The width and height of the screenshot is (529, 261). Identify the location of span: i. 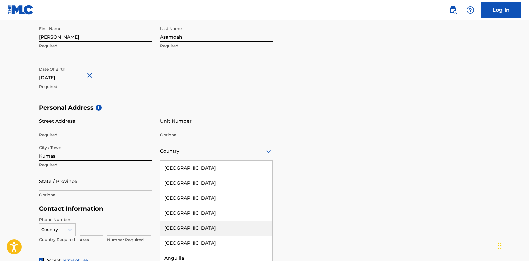
(99, 108).